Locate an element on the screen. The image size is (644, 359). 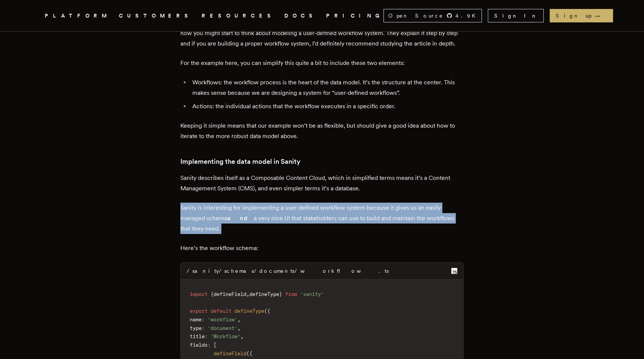
p: Sanity is interesting for implementing a user-defined workflow system because it gives us an easi... is located at coordinates (322, 218).